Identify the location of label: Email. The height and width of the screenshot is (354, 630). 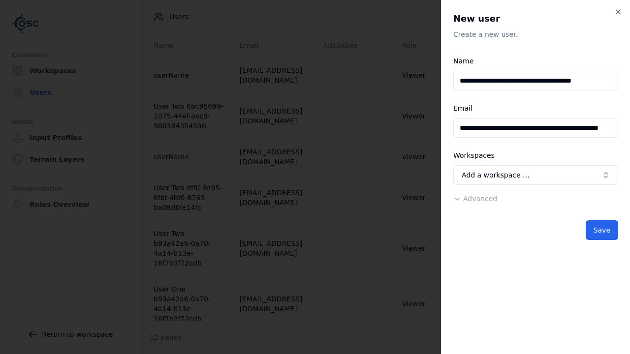
(462, 108).